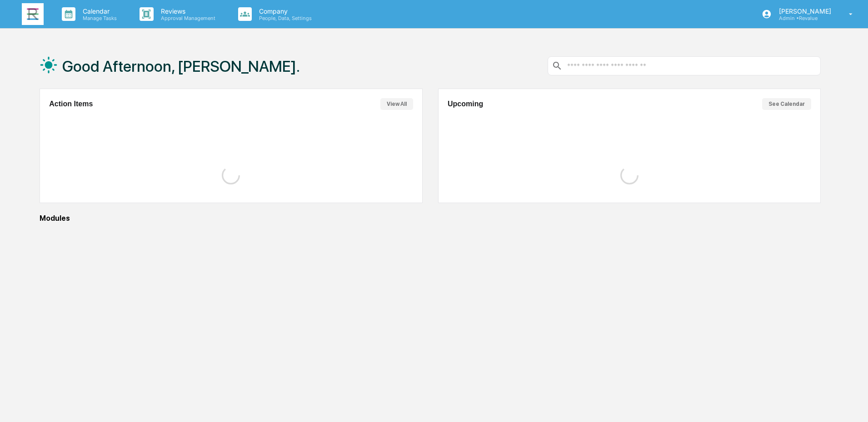 The width and height of the screenshot is (868, 422). I want to click on img: logo, so click(33, 14).